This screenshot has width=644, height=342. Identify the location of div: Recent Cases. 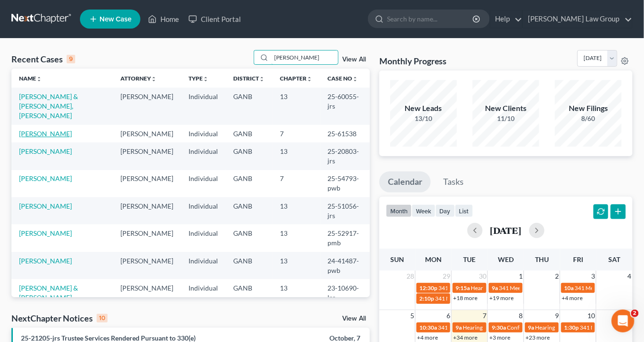
(43, 59).